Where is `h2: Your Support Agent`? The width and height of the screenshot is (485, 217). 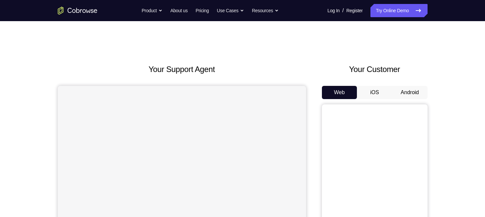
h2: Your Support Agent is located at coordinates (182, 69).